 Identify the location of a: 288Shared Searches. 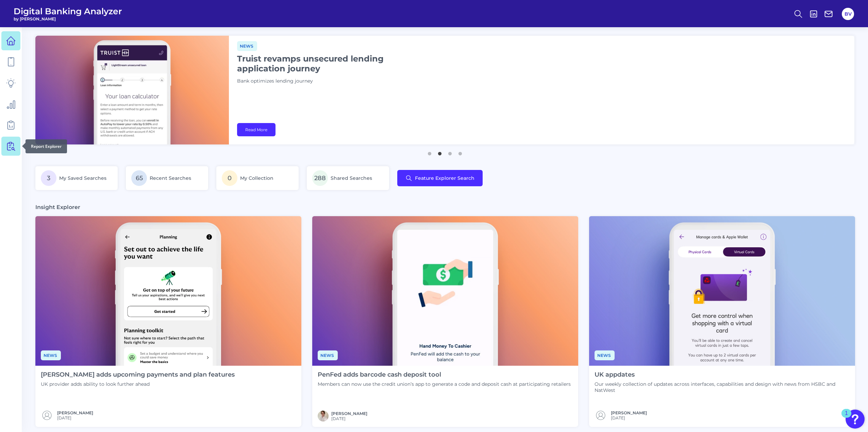
(348, 178).